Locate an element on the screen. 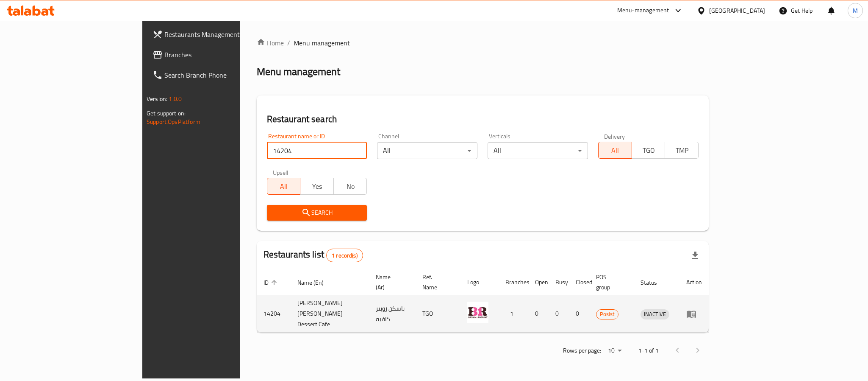 Image resolution: width=868 pixels, height=381 pixels. button: Search is located at coordinates (317, 213).